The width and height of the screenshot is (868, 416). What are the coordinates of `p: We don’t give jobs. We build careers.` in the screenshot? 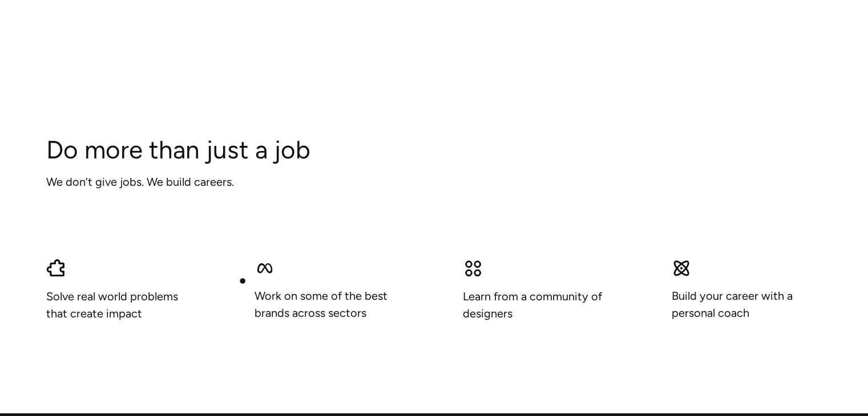 It's located at (434, 182).